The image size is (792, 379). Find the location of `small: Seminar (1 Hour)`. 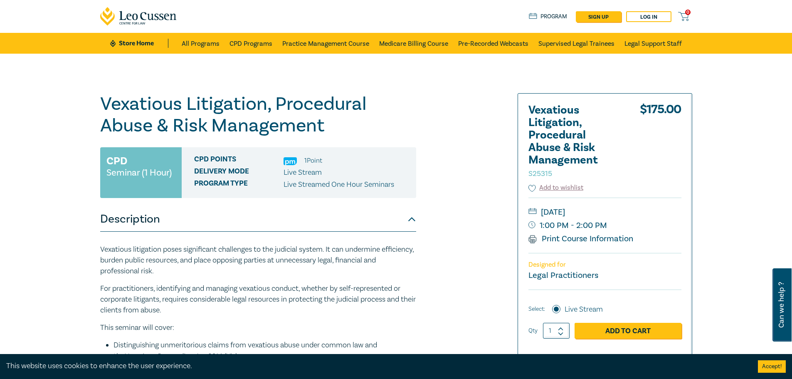

small: Seminar (1 Hour) is located at coordinates (139, 172).